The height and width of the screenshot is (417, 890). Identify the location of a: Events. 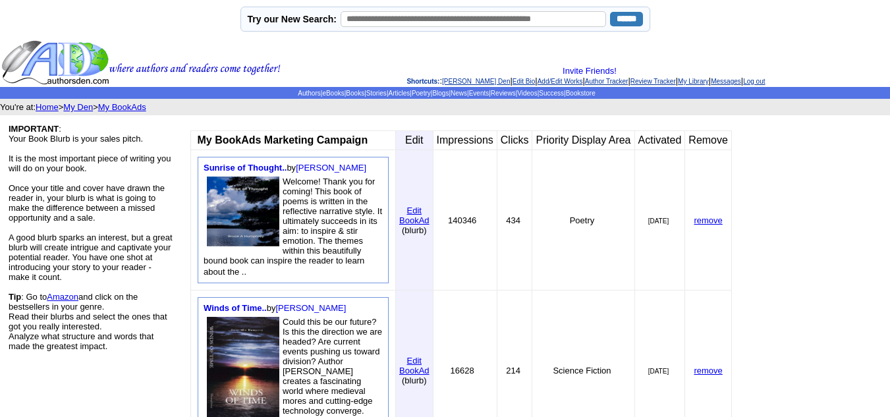
(479, 93).